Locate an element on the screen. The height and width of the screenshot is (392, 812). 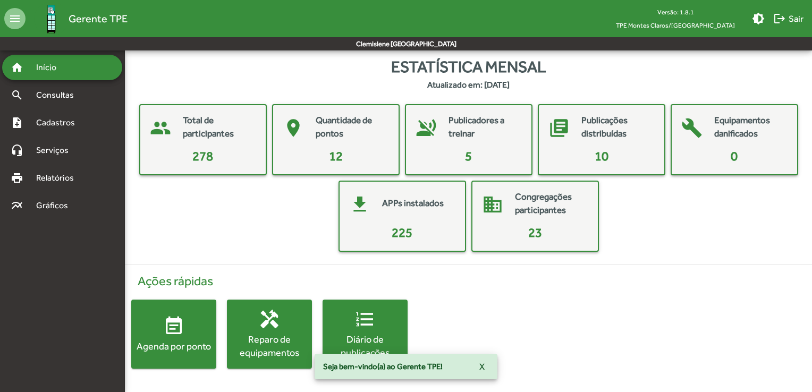
span: 10 is located at coordinates (602, 156).